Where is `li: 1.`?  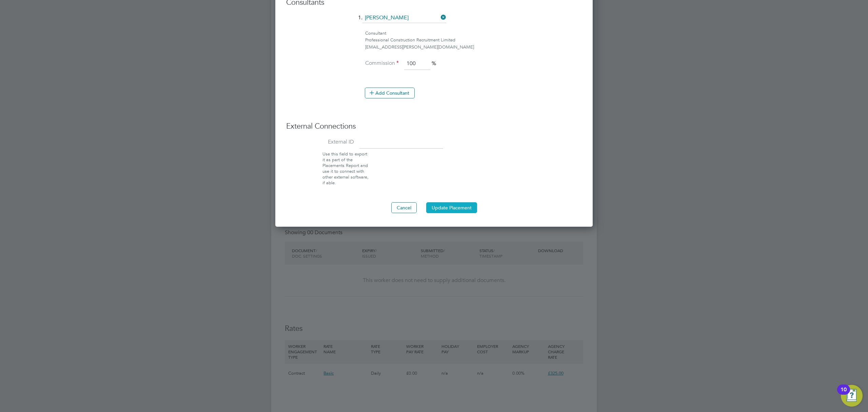 li: 1. is located at coordinates (434, 22).